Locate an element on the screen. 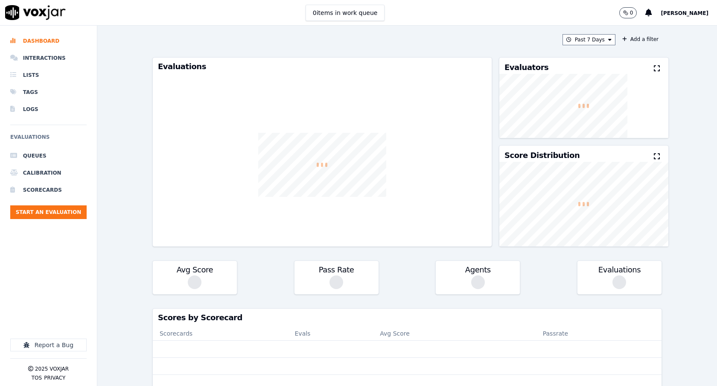  li: Lists is located at coordinates (48, 75).